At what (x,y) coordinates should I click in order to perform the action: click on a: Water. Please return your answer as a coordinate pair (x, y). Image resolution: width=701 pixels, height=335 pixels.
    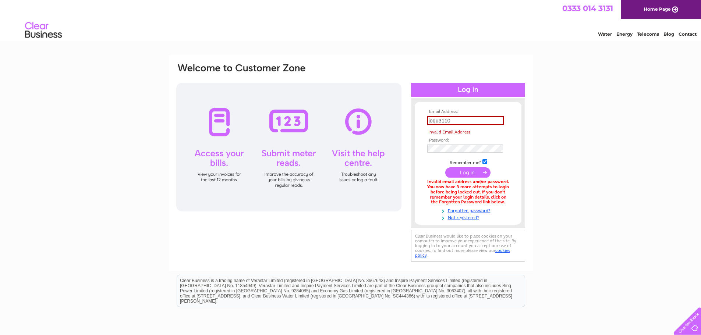
    Looking at the image, I should click on (605, 34).